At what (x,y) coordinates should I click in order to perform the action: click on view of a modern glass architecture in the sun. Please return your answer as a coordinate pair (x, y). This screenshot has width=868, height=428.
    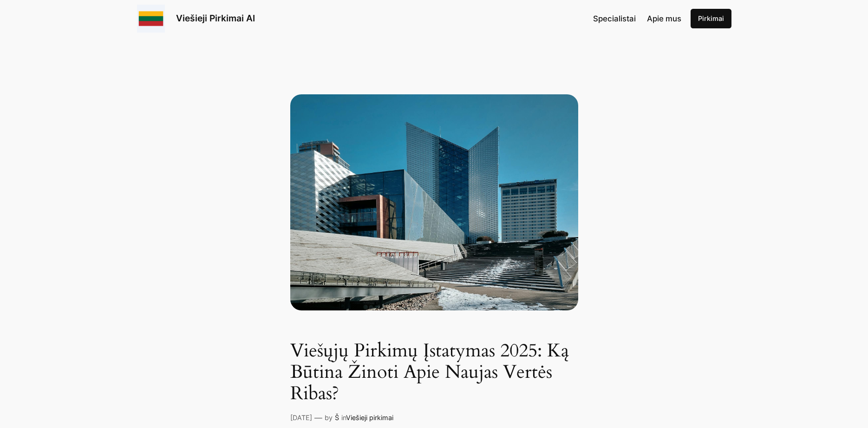
    Looking at the image, I should click on (435, 202).